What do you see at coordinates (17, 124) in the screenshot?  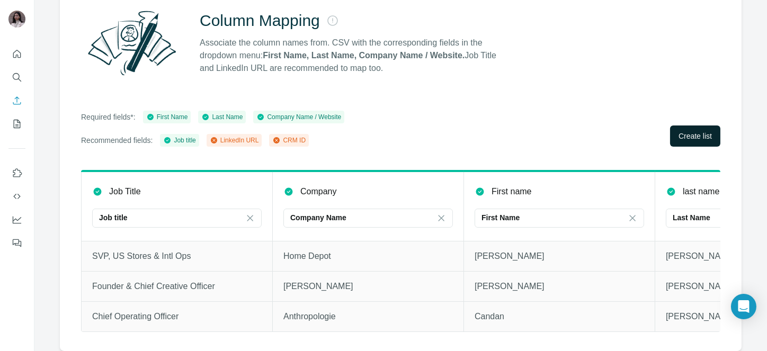 I see `button: My lists` at bounding box center [17, 124].